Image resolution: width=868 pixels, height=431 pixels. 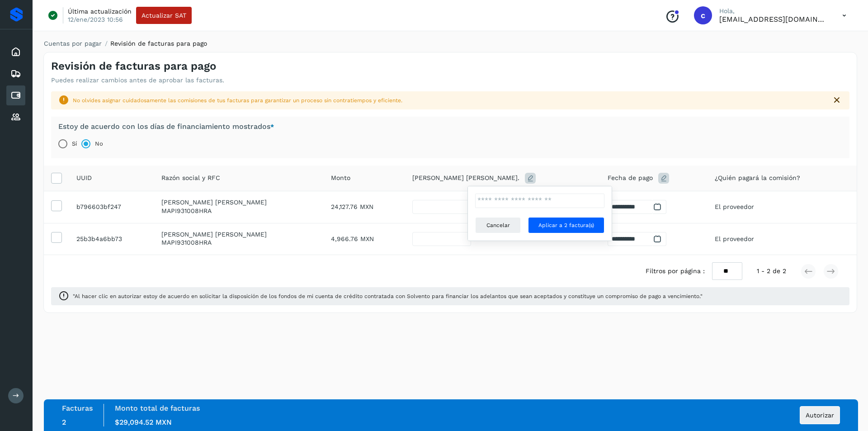 I want to click on td: 24,127.76 MXN, so click(x=365, y=206).